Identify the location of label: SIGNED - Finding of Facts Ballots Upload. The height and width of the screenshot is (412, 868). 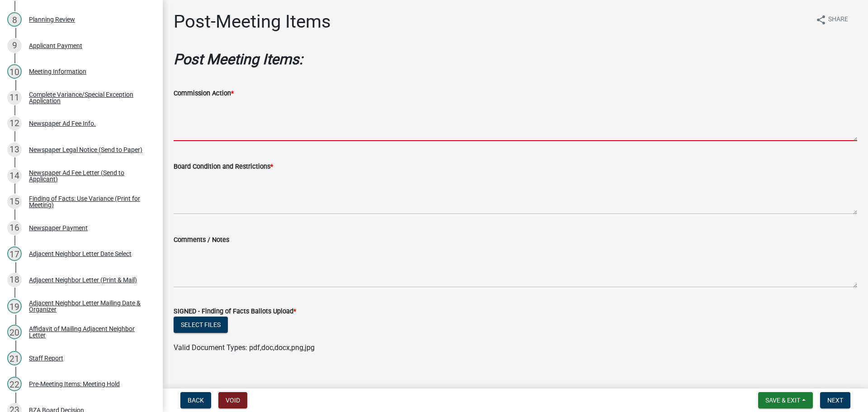
(235, 311).